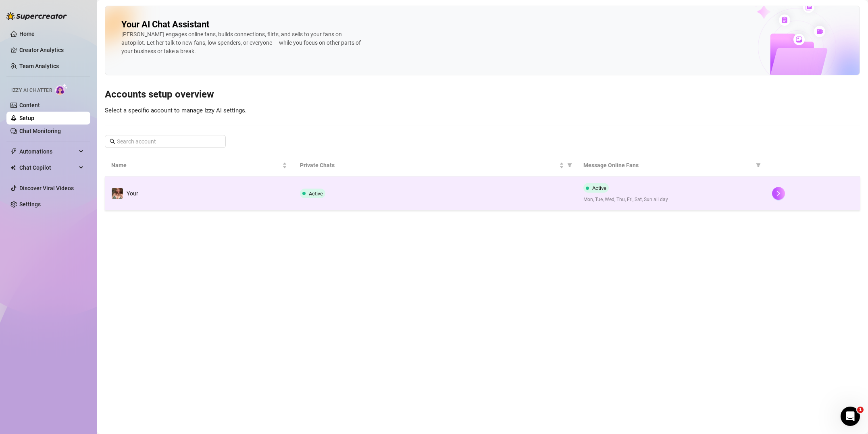 Image resolution: width=868 pixels, height=434 pixels. Describe the element at coordinates (435, 165) in the screenshot. I see `th: Private Chats` at that location.